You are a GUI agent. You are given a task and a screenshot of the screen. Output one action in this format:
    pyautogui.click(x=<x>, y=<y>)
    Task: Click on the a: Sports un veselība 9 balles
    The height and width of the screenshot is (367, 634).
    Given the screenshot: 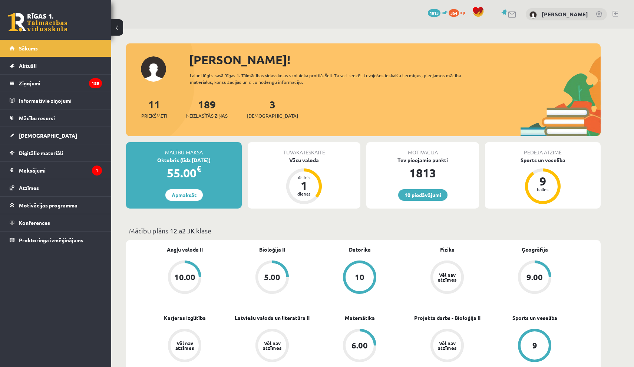 What is the action you would take?
    pyautogui.click(x=543, y=181)
    